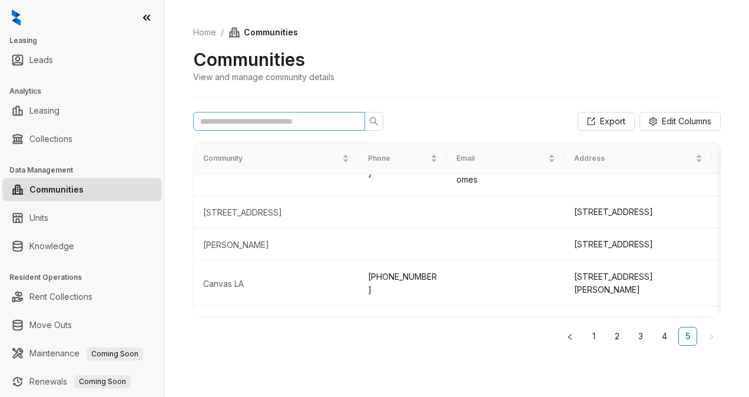 The height and width of the screenshot is (397, 749). Describe the element at coordinates (506, 158) in the screenshot. I see `th: Email` at that location.